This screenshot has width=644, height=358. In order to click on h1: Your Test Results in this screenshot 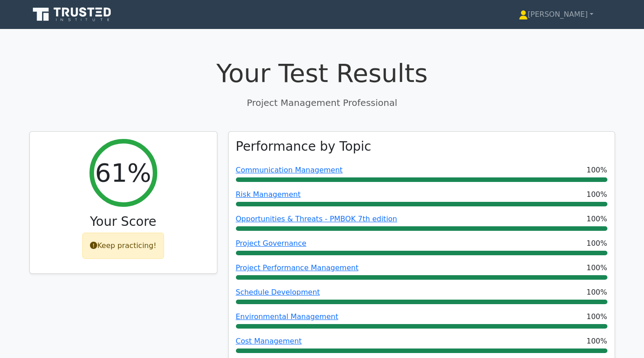, I will do `click(322, 73)`.